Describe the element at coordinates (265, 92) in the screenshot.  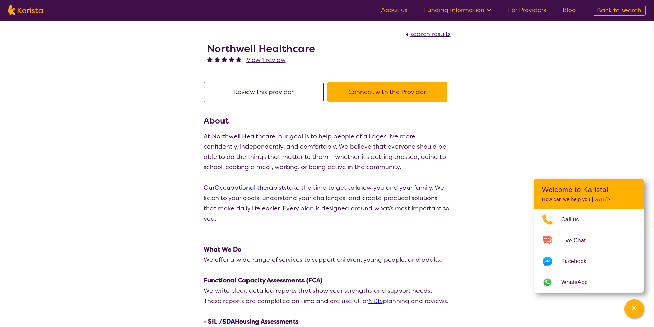
I see `a: Review this provider` at that location.